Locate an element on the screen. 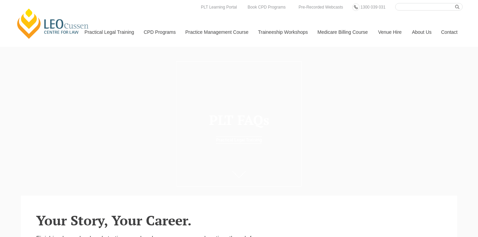 This screenshot has height=237, width=478. a: Book CPD Programs is located at coordinates (267, 7).